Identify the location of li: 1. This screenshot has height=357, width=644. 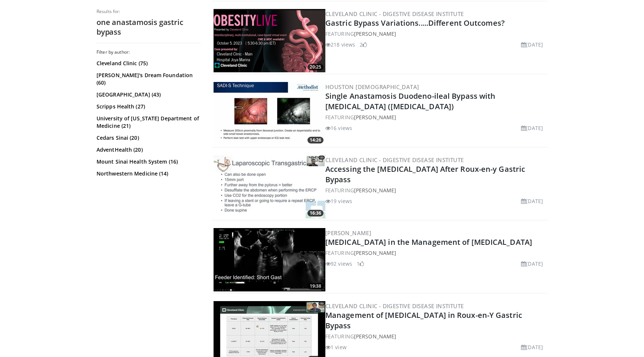
(360, 263).